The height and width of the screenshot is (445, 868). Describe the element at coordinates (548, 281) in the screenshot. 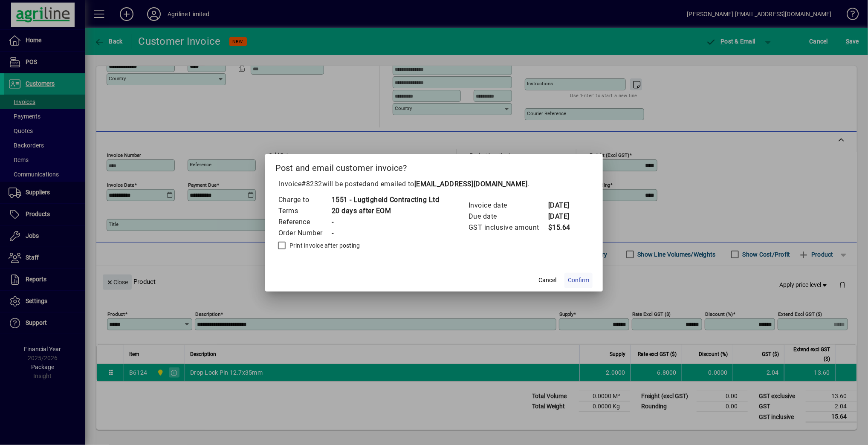

I see `button: Cancel` at that location.